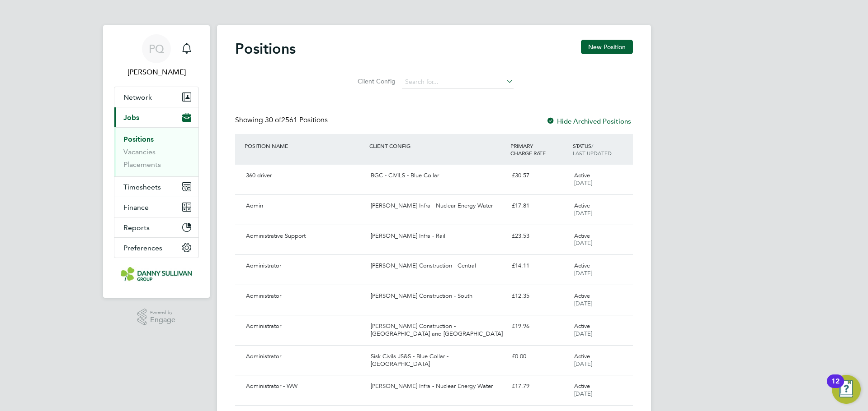  What do you see at coordinates (539, 357) in the screenshot?
I see `div: £0.00` at bounding box center [539, 357].